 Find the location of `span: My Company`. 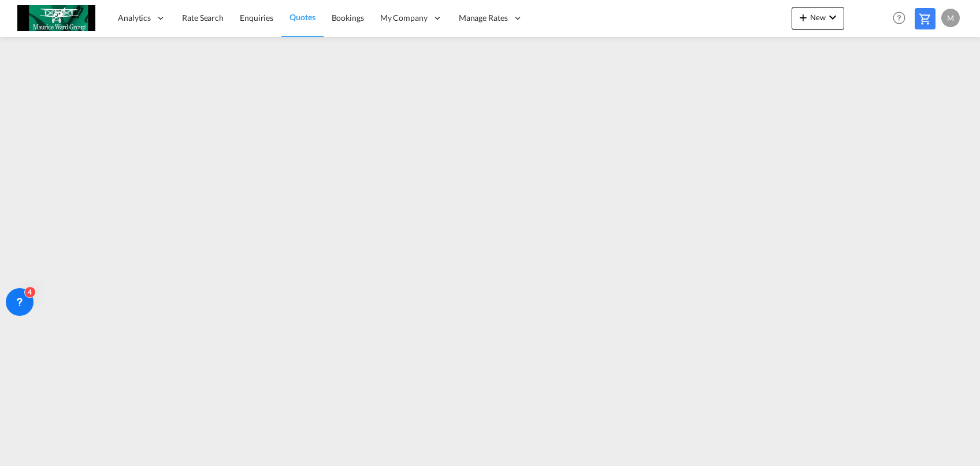

span: My Company is located at coordinates (404, 18).